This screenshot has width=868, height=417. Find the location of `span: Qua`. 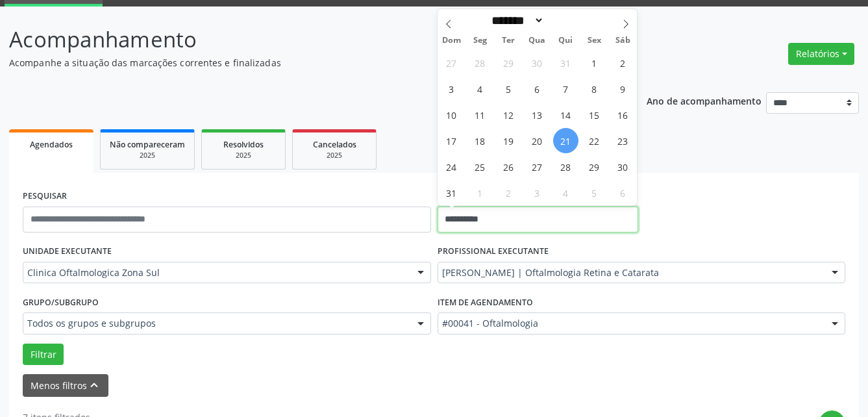

span: Qua is located at coordinates (537, 41).